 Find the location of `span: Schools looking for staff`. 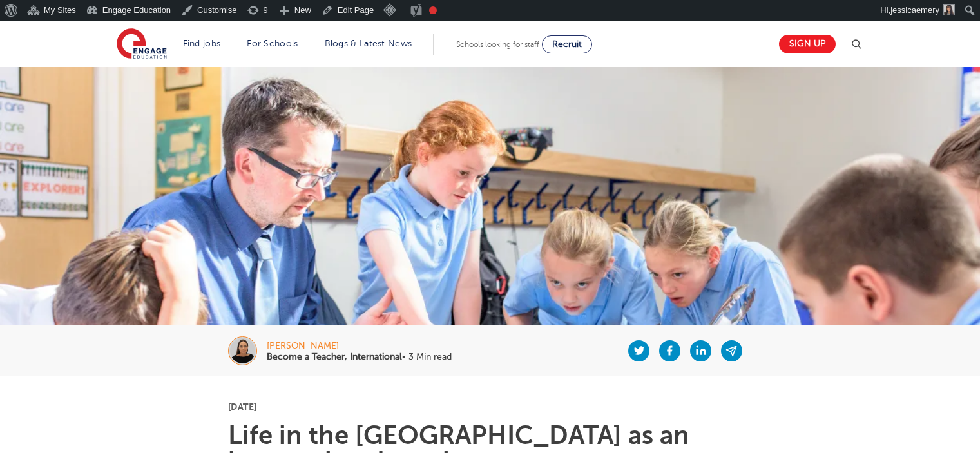

span: Schools looking for staff is located at coordinates (497, 45).